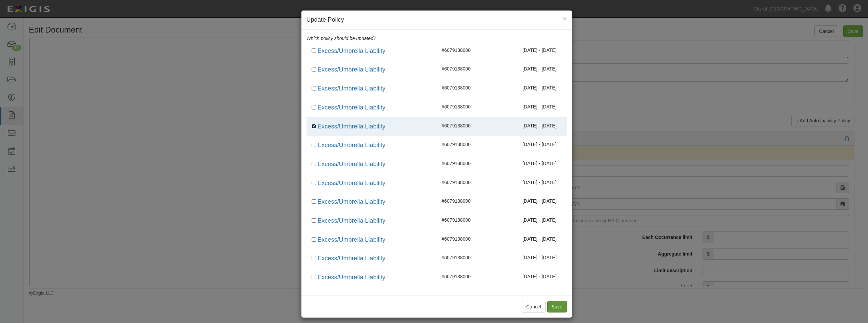  Describe the element at coordinates (533, 306) in the screenshot. I see `button: Cancel` at that location.